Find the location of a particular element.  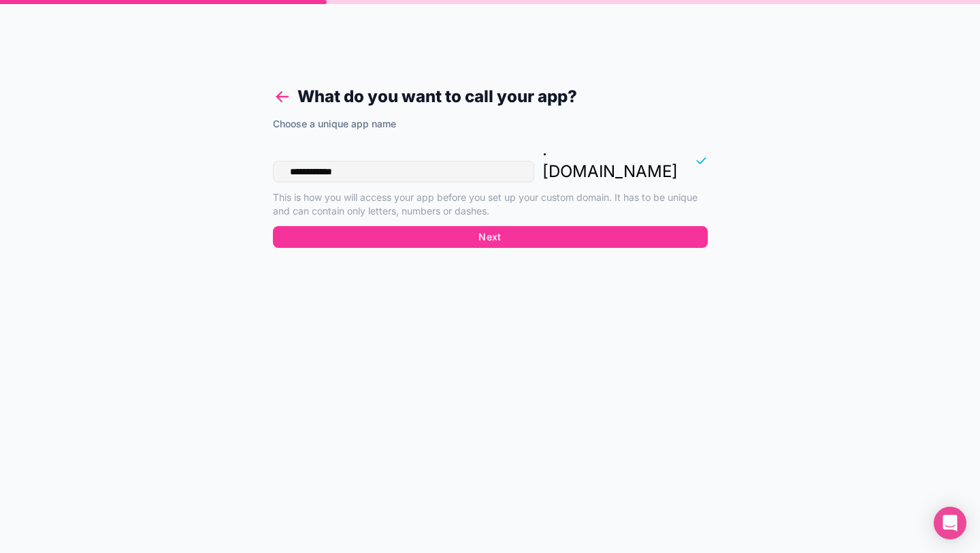

p: This is how you will access your app before you set up your custom domain. It has to be unique an... is located at coordinates (490, 204).